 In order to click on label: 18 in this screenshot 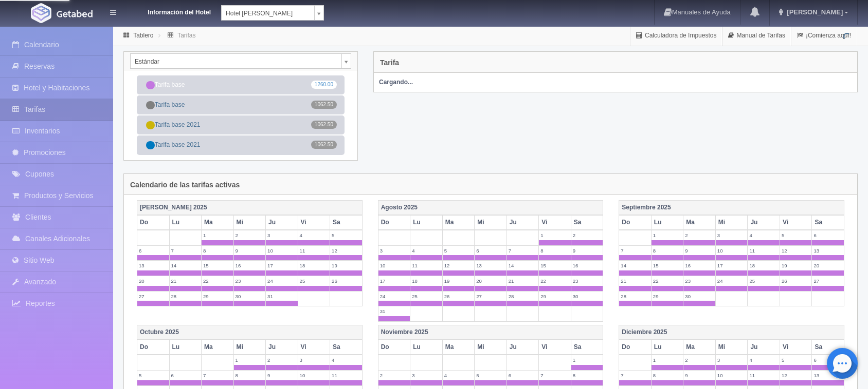, I will do `click(315, 266)`.